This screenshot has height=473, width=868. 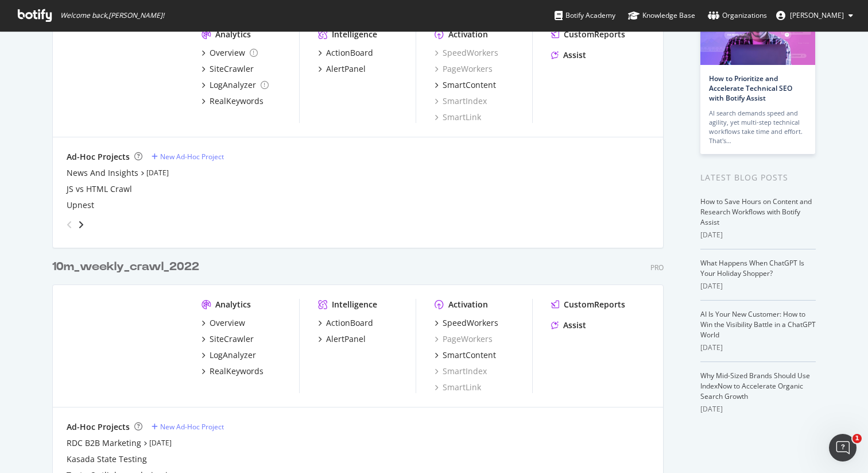 I want to click on a: CustomReports, so click(x=588, y=305).